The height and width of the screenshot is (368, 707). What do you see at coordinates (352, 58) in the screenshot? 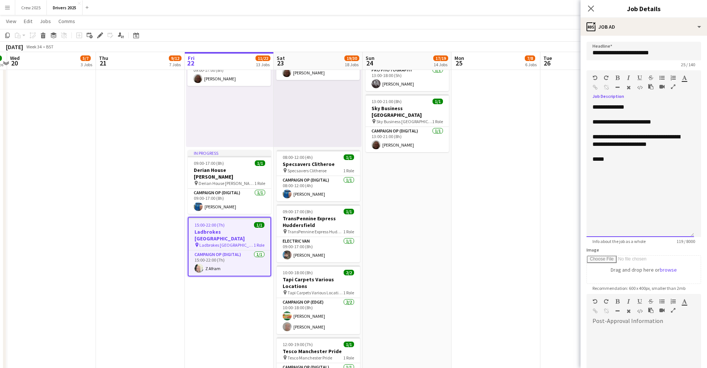
I see `span: 19/30` at bounding box center [352, 58].